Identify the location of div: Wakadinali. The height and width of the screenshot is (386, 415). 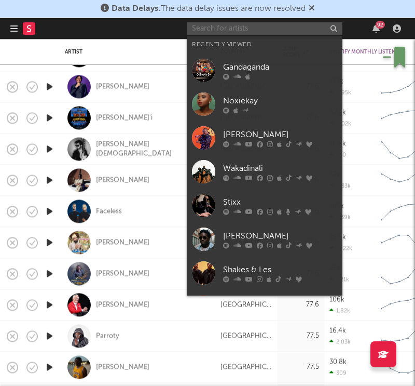
(280, 168).